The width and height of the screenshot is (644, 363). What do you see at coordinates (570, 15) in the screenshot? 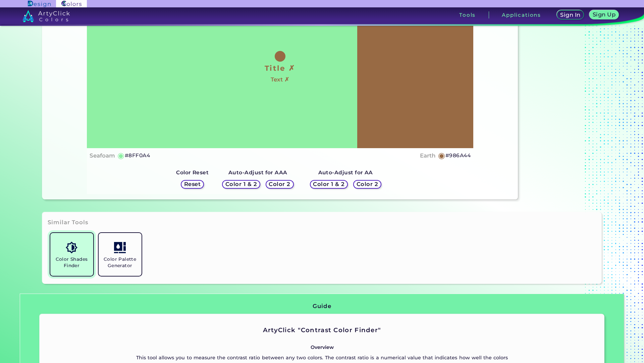
I see `h5: Sign In` at bounding box center [570, 15].